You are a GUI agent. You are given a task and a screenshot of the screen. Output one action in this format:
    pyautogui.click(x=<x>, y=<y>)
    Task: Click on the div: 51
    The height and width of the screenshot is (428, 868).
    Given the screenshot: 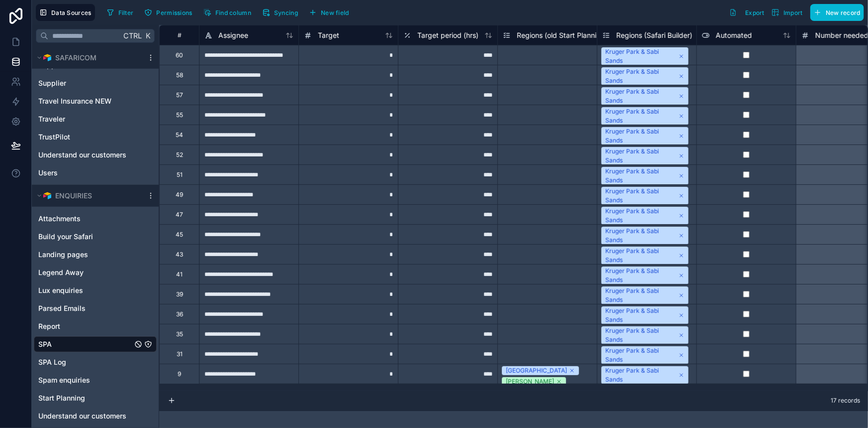 What is the action you would take?
    pyautogui.click(x=180, y=175)
    